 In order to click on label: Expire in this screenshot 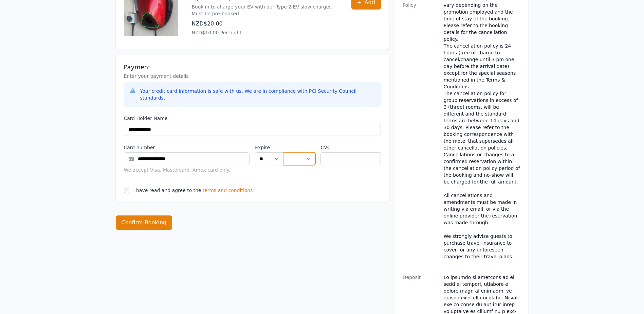, I will do `click(269, 147)`.